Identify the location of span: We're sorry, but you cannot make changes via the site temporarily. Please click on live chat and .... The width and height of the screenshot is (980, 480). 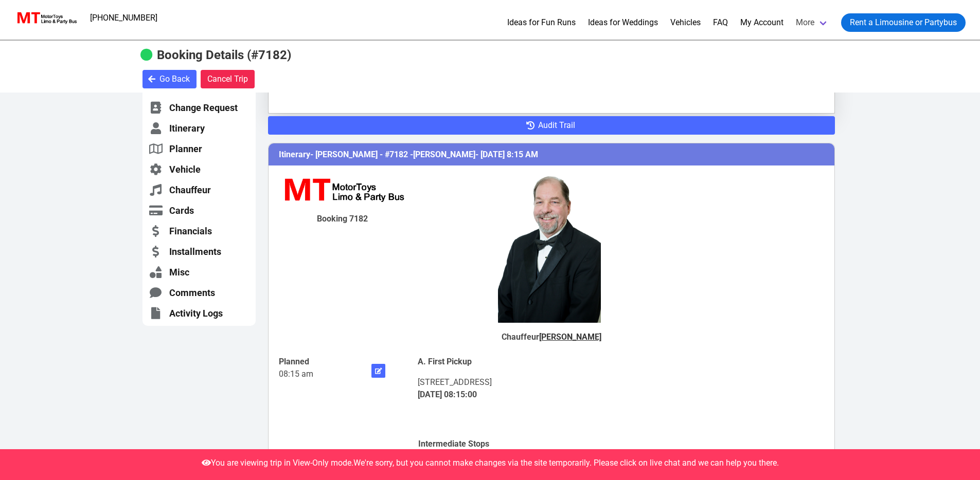
(566, 462).